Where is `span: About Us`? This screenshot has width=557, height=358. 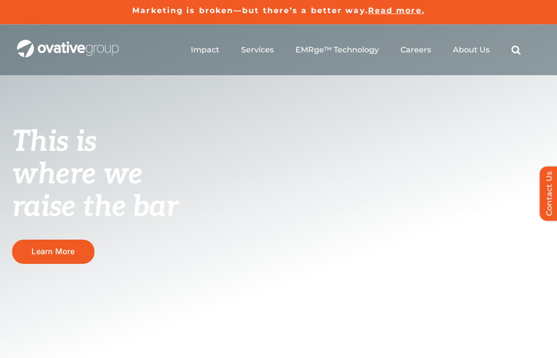
span: About Us is located at coordinates (472, 50).